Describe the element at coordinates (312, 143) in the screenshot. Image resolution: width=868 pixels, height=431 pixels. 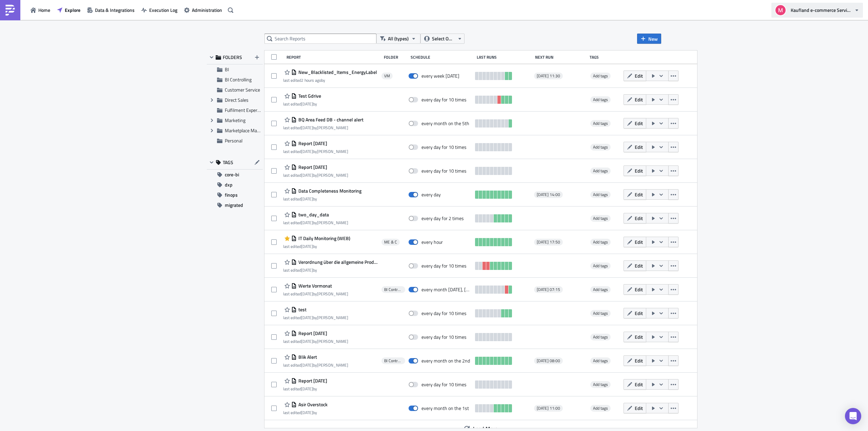
I see `span: Report 2025-09-10` at that location.